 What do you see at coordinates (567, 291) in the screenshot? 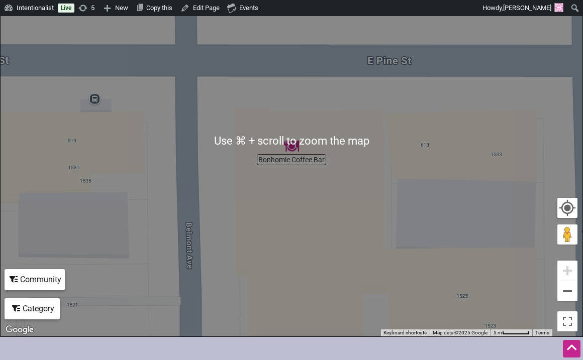
I see `button: Zoom out` at bounding box center [567, 291].